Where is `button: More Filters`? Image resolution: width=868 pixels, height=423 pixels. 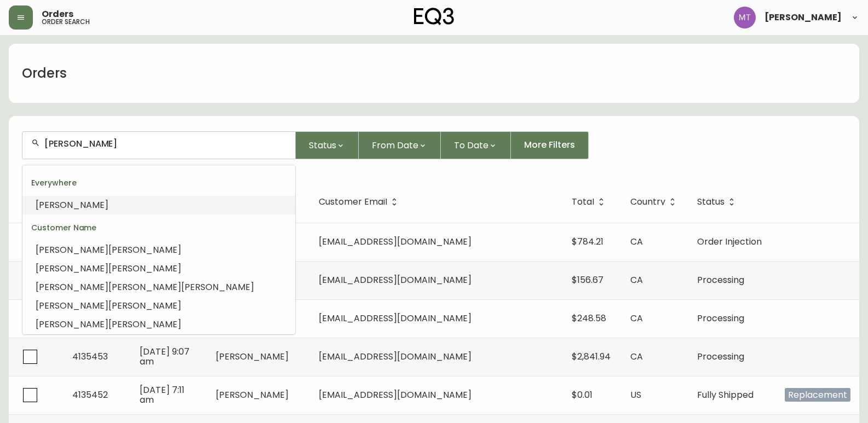 button: More Filters is located at coordinates (550, 145).